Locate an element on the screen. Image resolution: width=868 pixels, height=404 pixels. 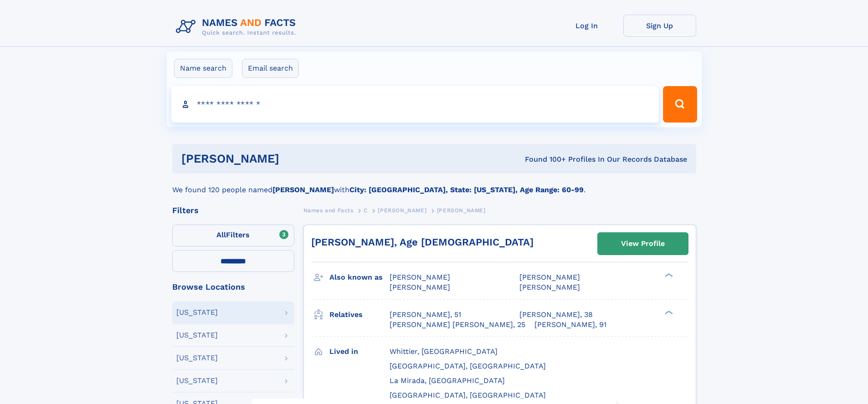
span: C is located at coordinates (366, 210).